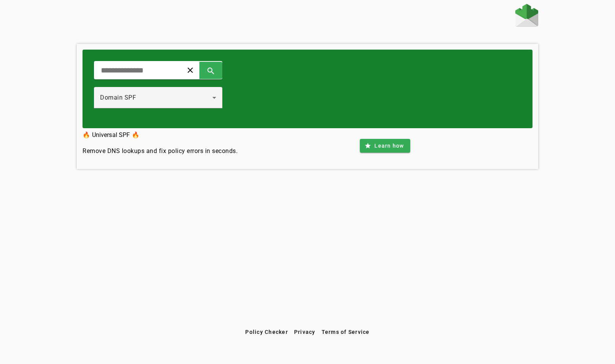 The image size is (615, 364). What do you see at coordinates (527, 16) in the screenshot?
I see `a: Home` at bounding box center [527, 16].